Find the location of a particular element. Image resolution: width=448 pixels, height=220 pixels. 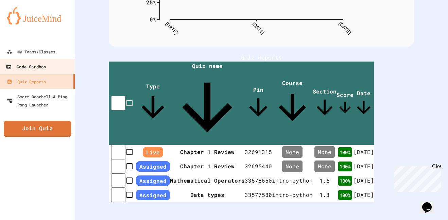

div: Smart Doorbell & Ping Pong Launcher is located at coordinates (39, 101).